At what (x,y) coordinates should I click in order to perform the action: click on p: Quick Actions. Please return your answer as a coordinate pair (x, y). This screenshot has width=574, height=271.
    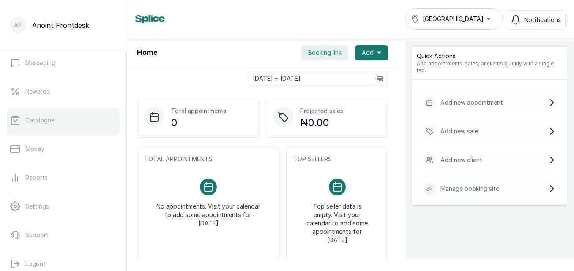
    Looking at the image, I should click on (489, 56).